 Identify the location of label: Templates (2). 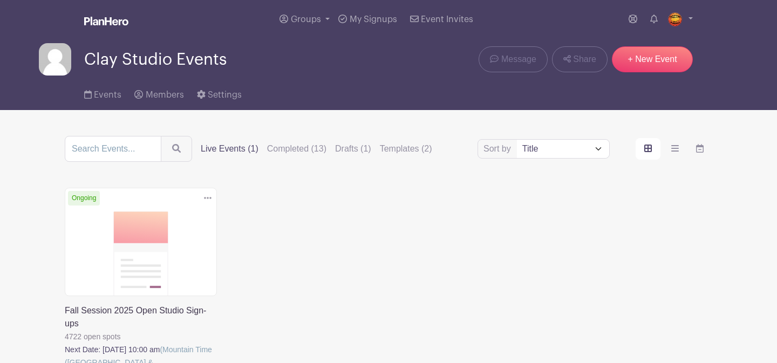
(406, 149).